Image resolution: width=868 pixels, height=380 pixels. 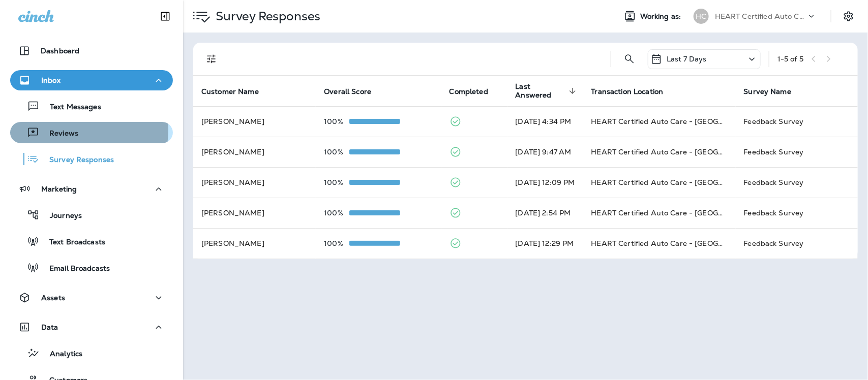 What do you see at coordinates (53, 298) in the screenshot?
I see `p: Assets` at bounding box center [53, 298].